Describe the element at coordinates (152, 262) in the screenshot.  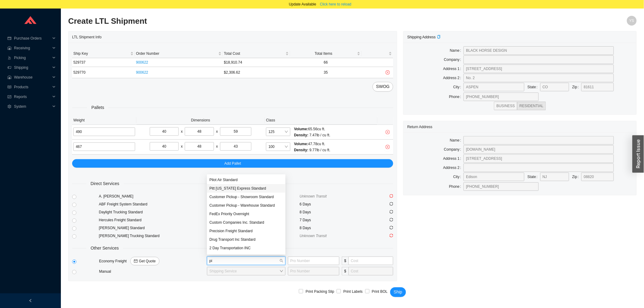
I see `div: Economy Freight` at that location.